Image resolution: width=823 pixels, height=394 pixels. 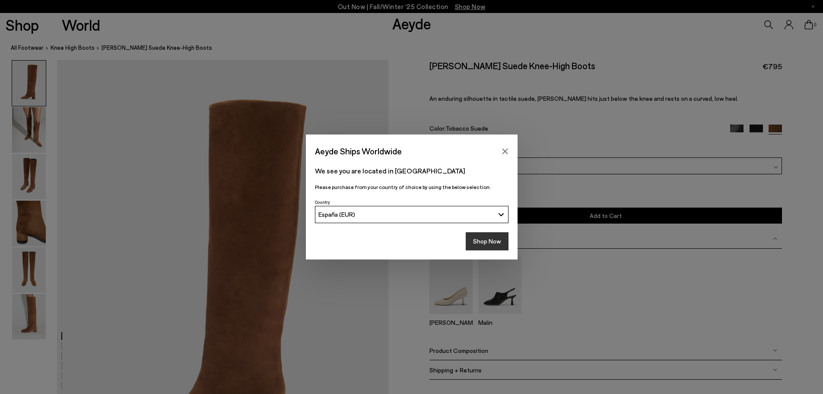 What do you see at coordinates (487, 241) in the screenshot?
I see `button: Shop Now` at bounding box center [487, 241].